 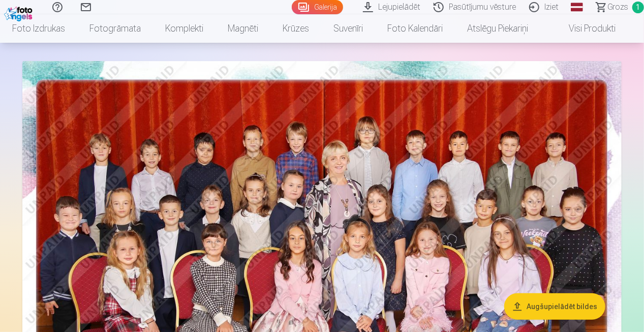 I want to click on button: Augšupielādēt bildes, so click(x=554, y=306).